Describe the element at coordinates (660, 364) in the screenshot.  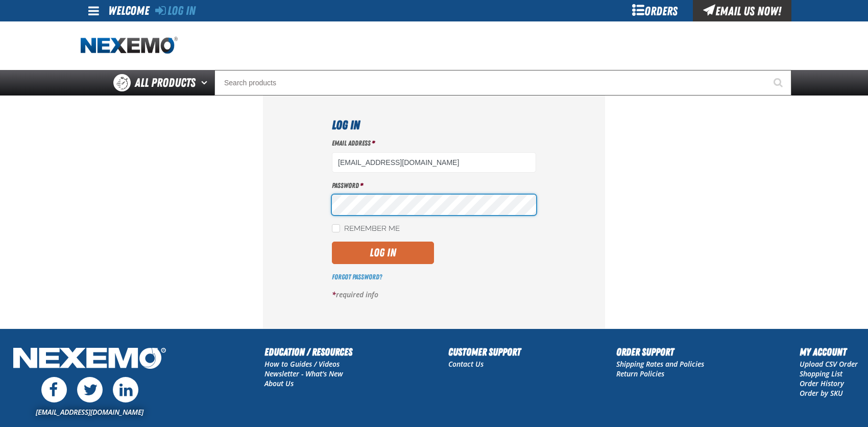
I see `a: Shipping Rates and Policies` at that location.